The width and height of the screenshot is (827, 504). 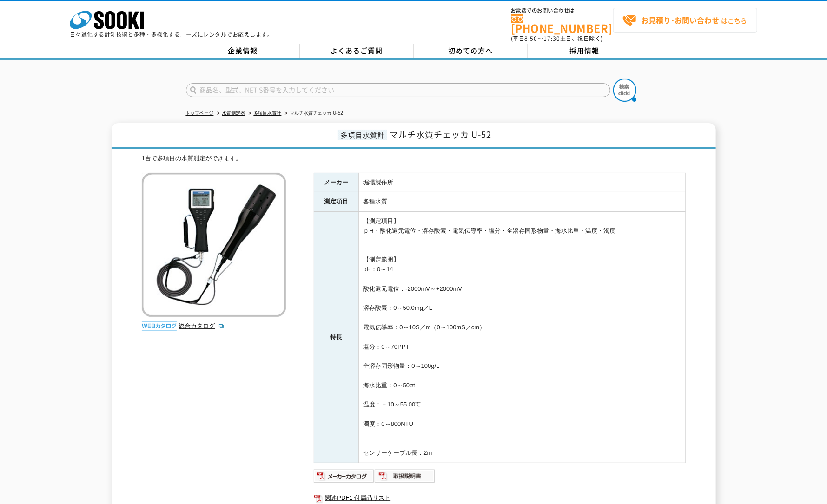 I want to click on span: 初めての方へ, so click(x=470, y=51).